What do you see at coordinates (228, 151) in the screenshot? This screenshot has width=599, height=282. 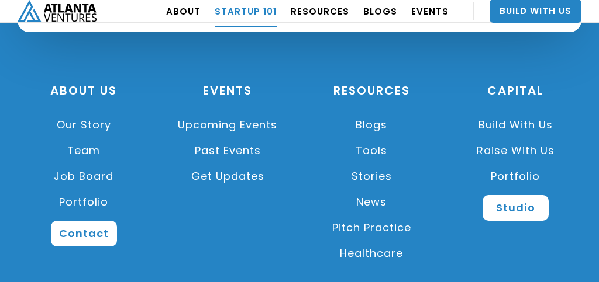 I see `a: Past Events` at bounding box center [228, 151].